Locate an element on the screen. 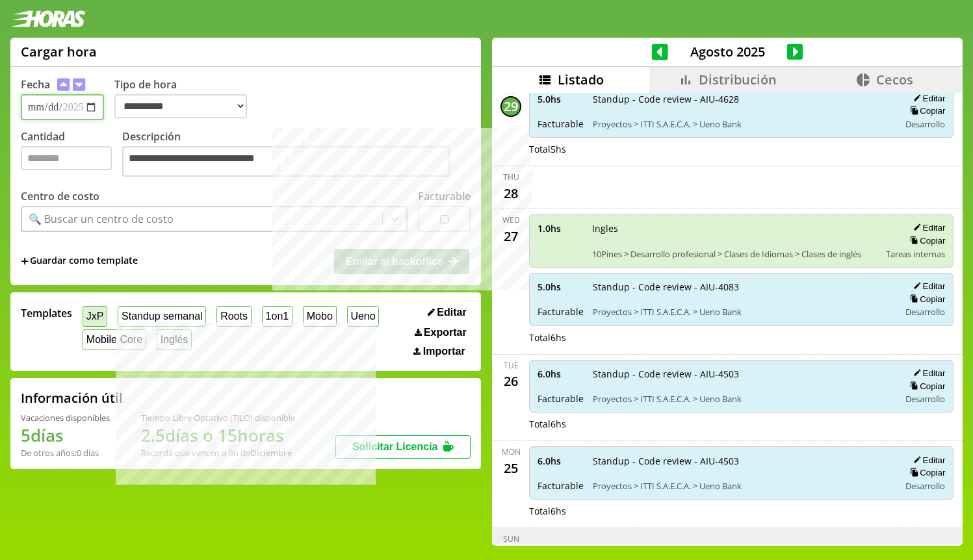  div: 28 is located at coordinates (511, 193).